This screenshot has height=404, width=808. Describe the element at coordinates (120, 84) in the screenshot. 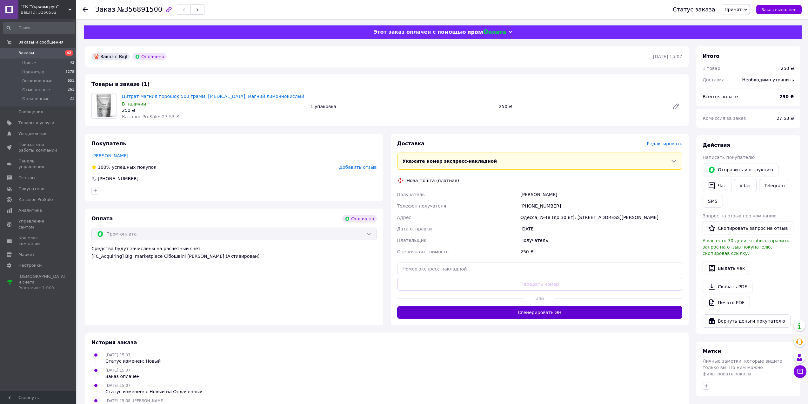

I see `span: Товары в заказе (1)` at that location.